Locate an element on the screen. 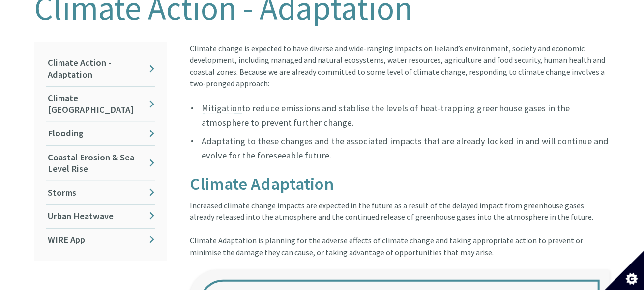 The width and height of the screenshot is (644, 290). a: Coastal Erosion & Sea Level Rise is located at coordinates (101, 163).